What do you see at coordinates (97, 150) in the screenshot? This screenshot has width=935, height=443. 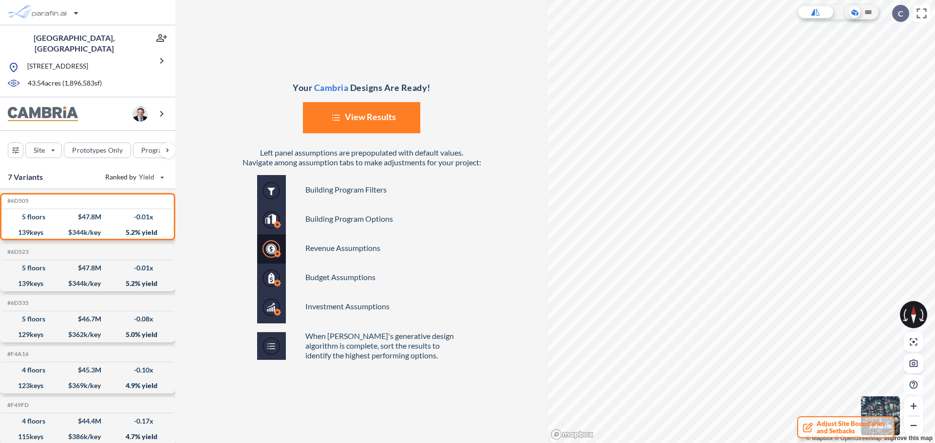 I see `p: Prototypes Only` at bounding box center [97, 150].